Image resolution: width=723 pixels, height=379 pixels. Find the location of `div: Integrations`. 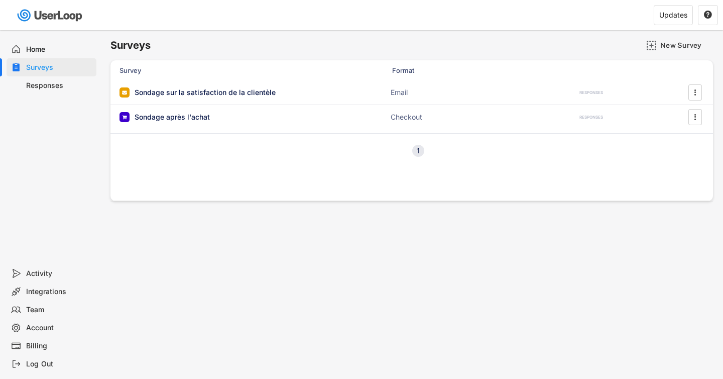

div: Integrations is located at coordinates (59, 291).